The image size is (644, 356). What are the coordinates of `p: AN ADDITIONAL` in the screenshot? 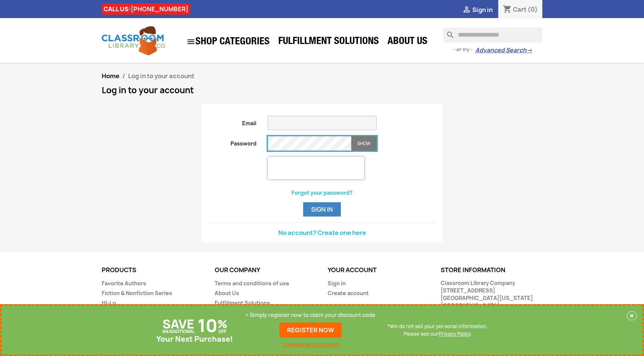 It's located at (179, 332).